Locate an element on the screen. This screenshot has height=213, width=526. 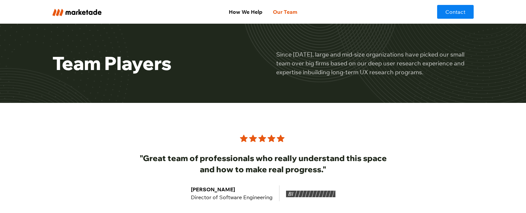
h2: "Great team of professionals who really understand this space and how to make real progress." is located at coordinates (263, 164).